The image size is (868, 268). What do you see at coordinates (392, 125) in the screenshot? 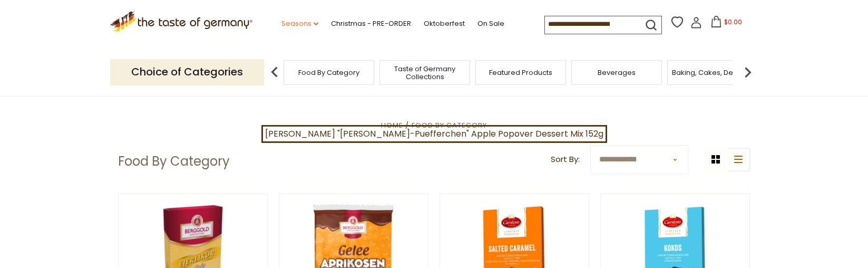
I see `a: Home` at bounding box center [392, 125].